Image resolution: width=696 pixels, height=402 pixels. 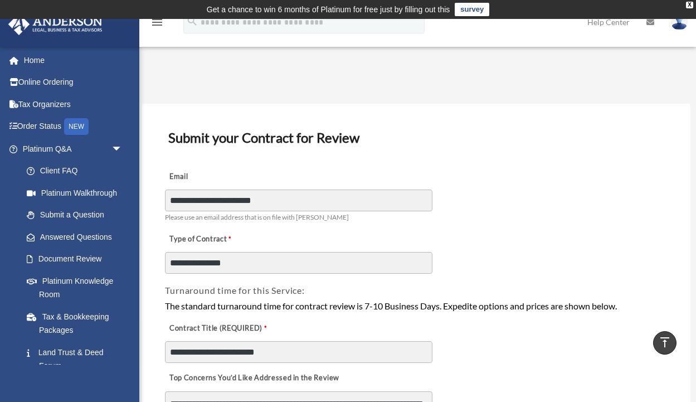 What do you see at coordinates (235, 290) in the screenshot?
I see `span: Turnaround time for this Service:` at bounding box center [235, 290].